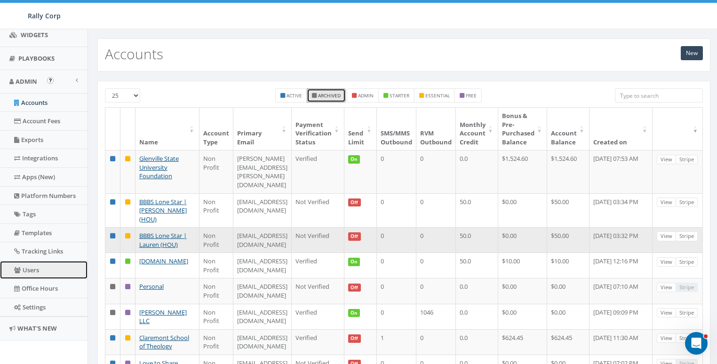 This screenshot has width=717, height=364. Describe the element at coordinates (397, 129) in the screenshot. I see `th: SMS/MMS Outbound` at that location.